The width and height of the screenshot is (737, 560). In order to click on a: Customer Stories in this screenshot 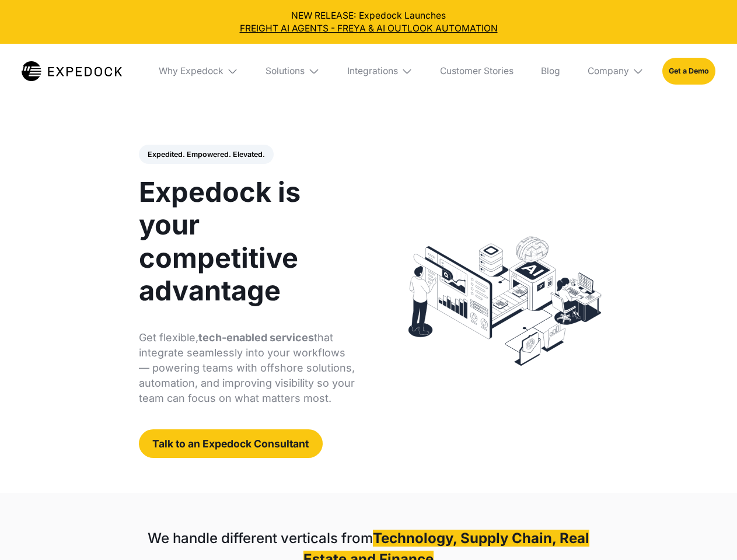, I will do `click(476, 71)`.